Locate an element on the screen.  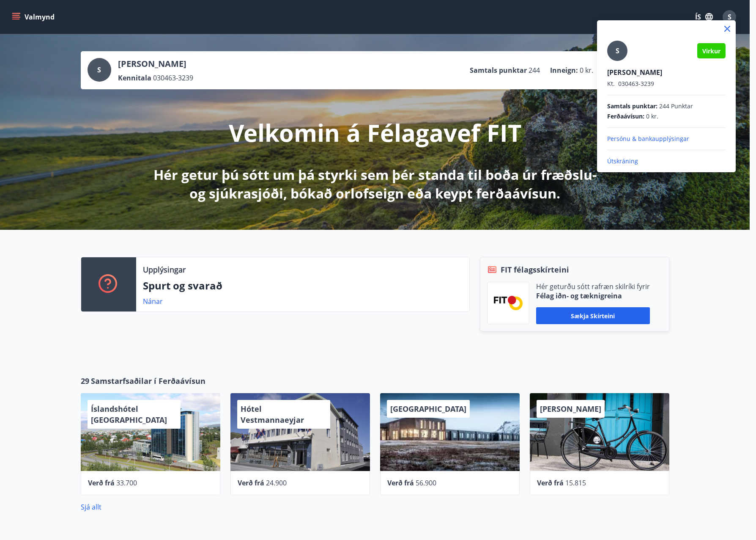
span: S is located at coordinates (617, 50).